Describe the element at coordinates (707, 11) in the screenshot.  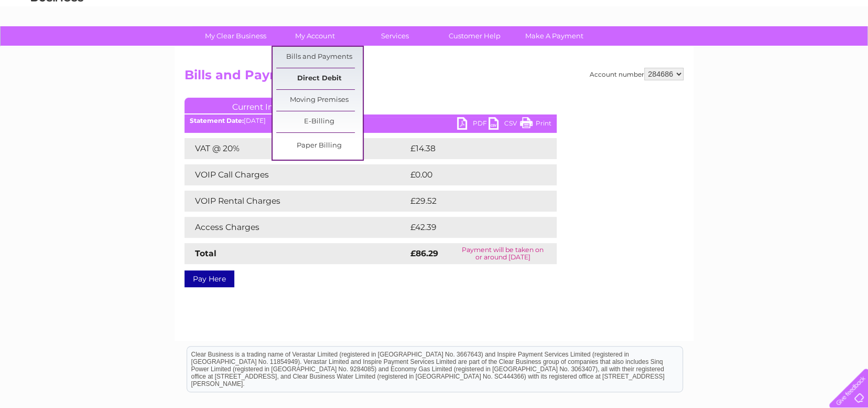
I see `span: 0333 014 3131` at that location.